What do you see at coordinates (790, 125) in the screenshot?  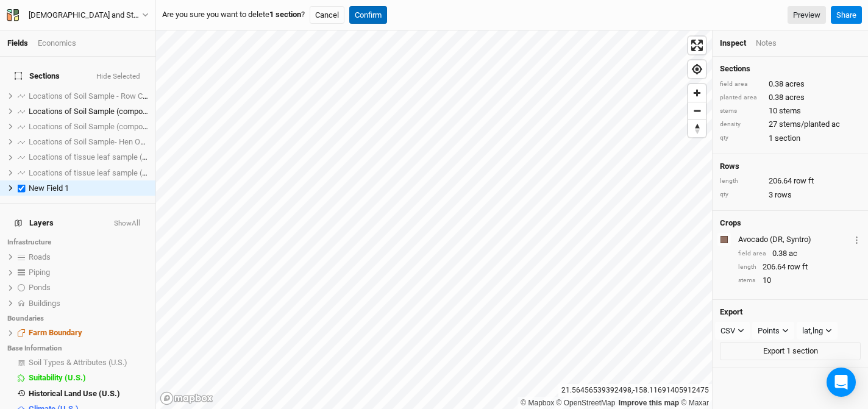 I see `div: 27` at bounding box center [790, 125].